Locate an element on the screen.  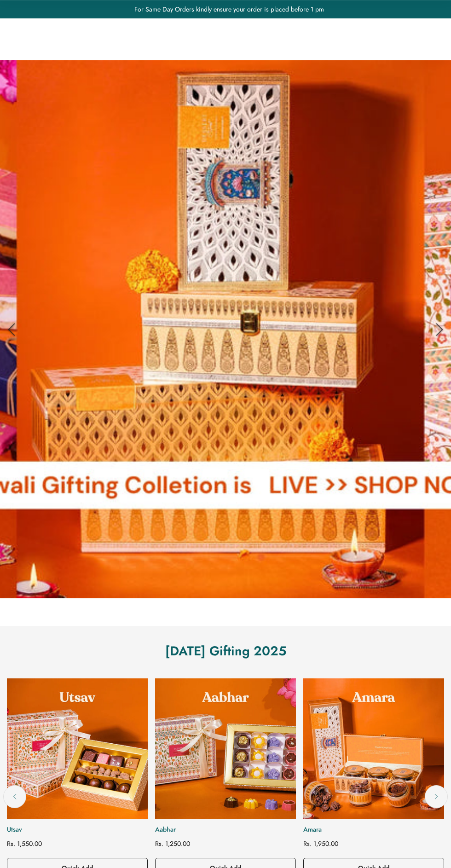
span: Rs. 1,950.00 is located at coordinates (321, 844).